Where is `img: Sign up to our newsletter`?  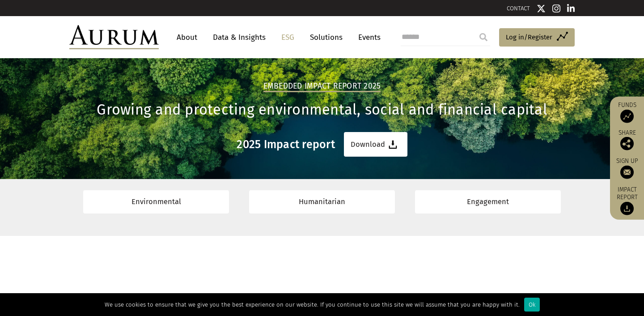 img: Sign up to our newsletter is located at coordinates (627, 172).